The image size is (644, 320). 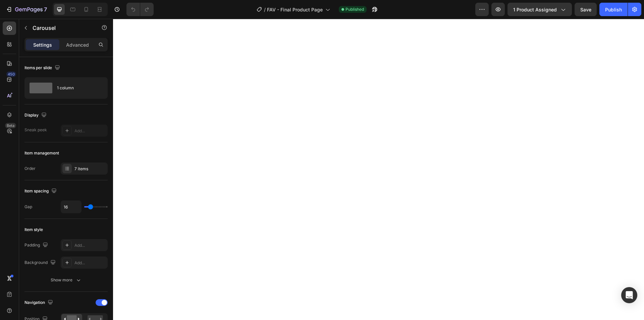 I want to click on span: FAV - Final Product Page, so click(x=295, y=10).